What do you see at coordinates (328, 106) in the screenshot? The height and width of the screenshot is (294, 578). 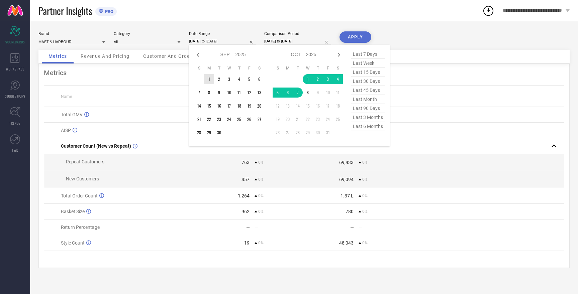 I see `td: Fri Oct 17 2025` at bounding box center [328, 106].